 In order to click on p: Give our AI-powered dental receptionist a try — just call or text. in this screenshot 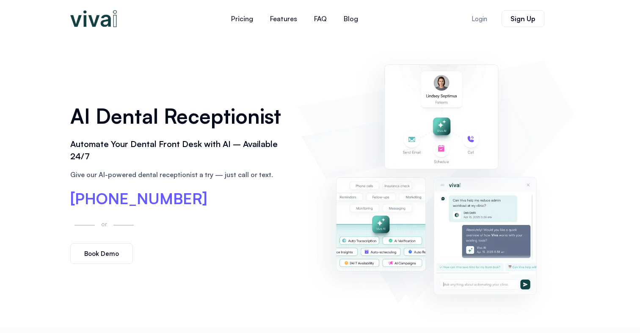, I will do `click(179, 174)`.